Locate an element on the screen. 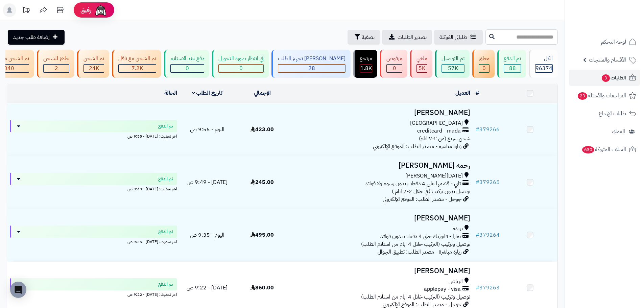 Image resolution: width=644 pixels, height=308 pixels. span: توصيل وتركيب (التركيب خلال 4 ايام من استلام الطلب) is located at coordinates (416, 244).